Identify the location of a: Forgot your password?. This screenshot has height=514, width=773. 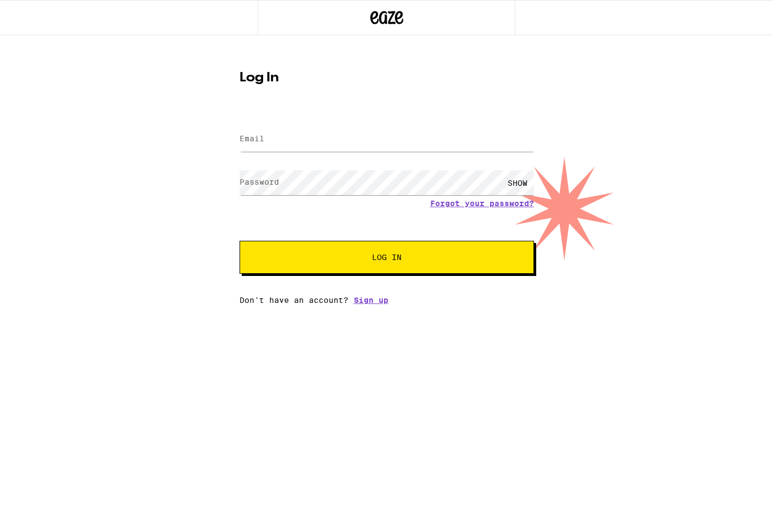
(482, 203).